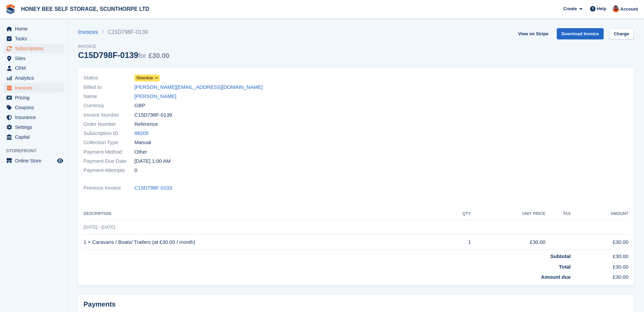 The image size is (644, 312). Describe the element at coordinates (35, 98) in the screenshot. I see `span: Pricing` at that location.